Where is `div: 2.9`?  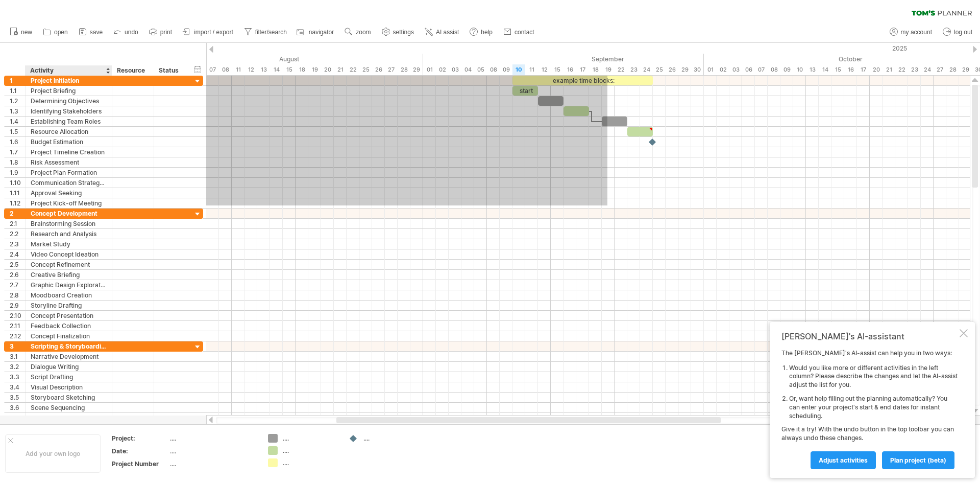 div: 2.9 is located at coordinates (17, 305).